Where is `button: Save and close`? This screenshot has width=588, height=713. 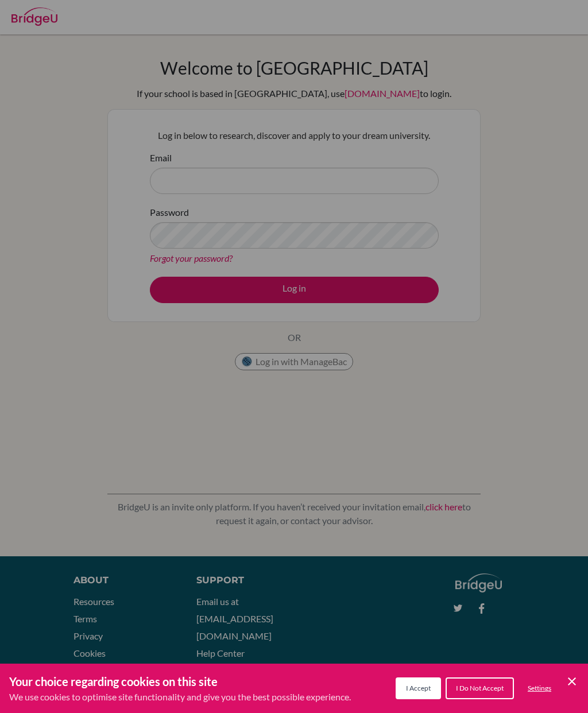
button: Save and close is located at coordinates (572, 681).